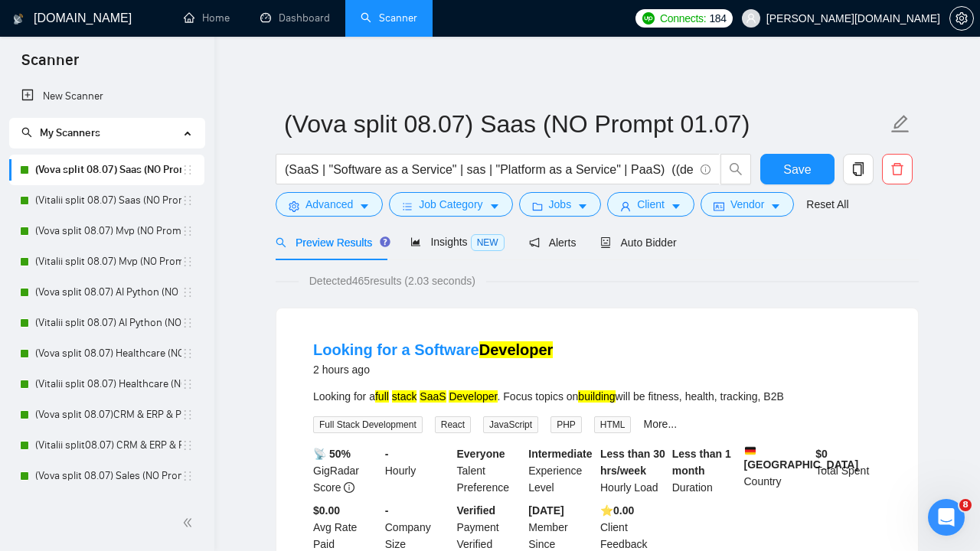 The height and width of the screenshot is (551, 980). I want to click on span: Advanced, so click(329, 204).